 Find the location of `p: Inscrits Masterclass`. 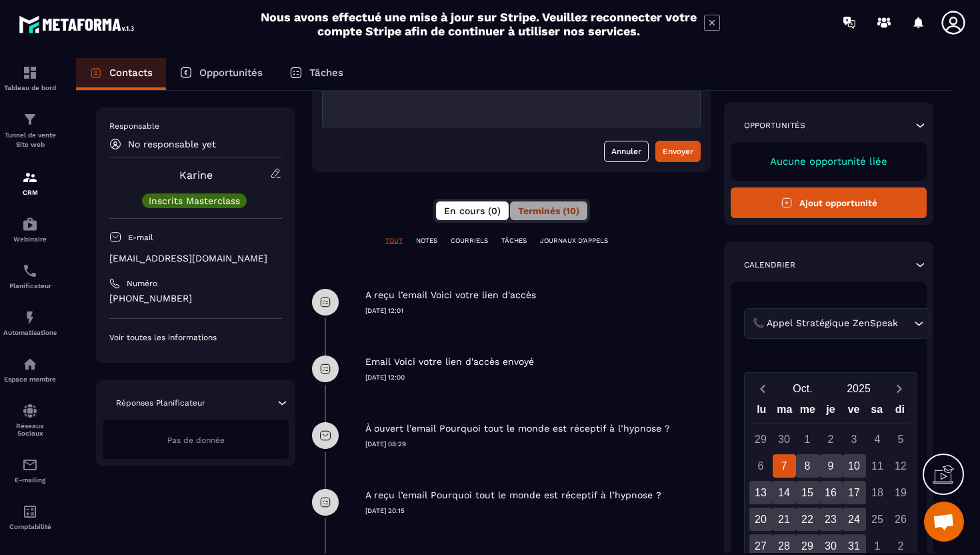

p: Inscrits Masterclass is located at coordinates (194, 200).